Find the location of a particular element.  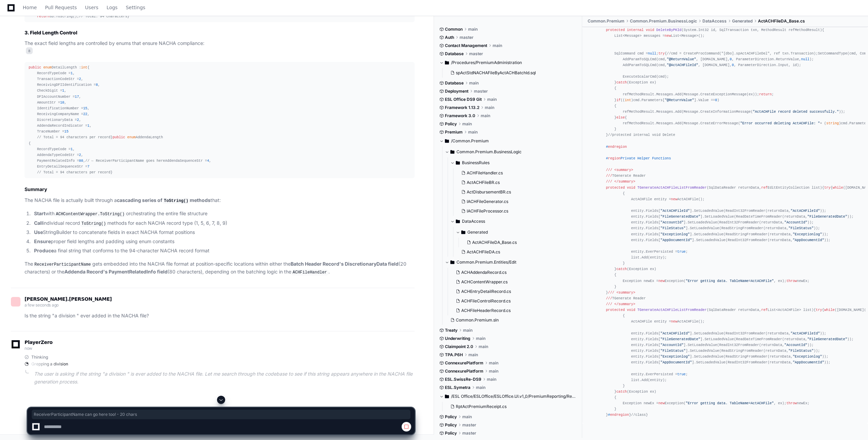

code: ToString() is located at coordinates (176, 201).